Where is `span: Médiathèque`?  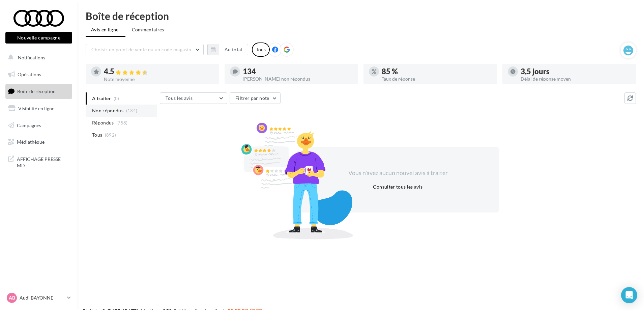 span: Médiathèque is located at coordinates (31, 142).